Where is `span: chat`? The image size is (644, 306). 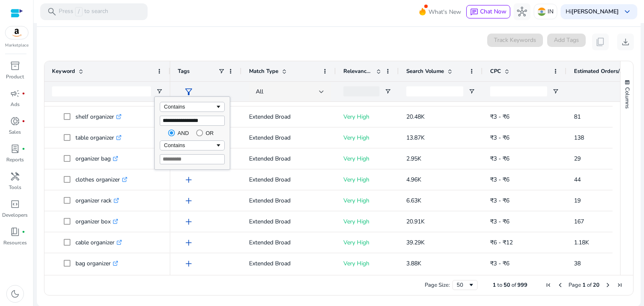
span: chat is located at coordinates (474, 12).